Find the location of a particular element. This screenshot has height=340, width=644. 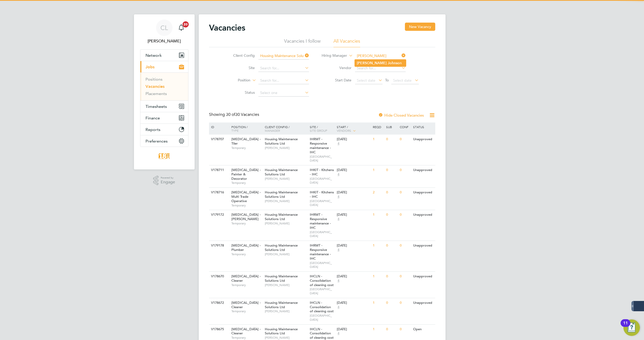

span: CL is located at coordinates (164, 28).